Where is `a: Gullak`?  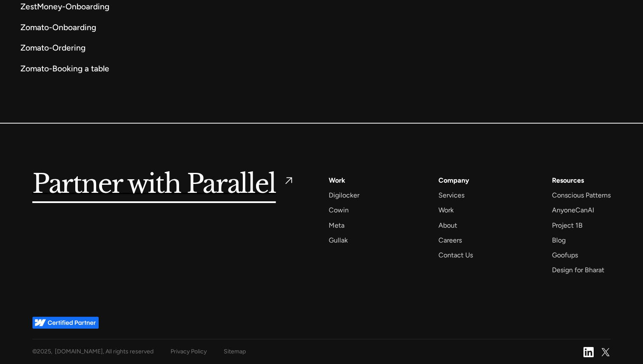
a: Gullak is located at coordinates (338, 240).